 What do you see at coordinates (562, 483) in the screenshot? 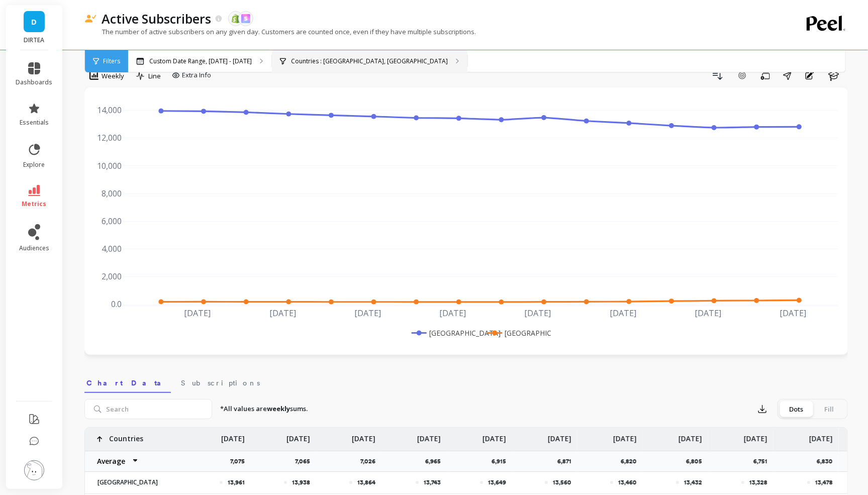
I see `p: 13,560` at bounding box center [562, 483].